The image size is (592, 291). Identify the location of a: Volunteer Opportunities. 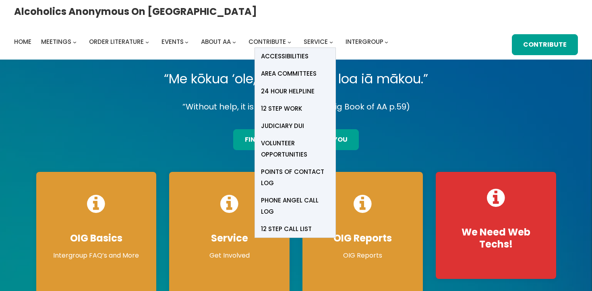
(295, 149).